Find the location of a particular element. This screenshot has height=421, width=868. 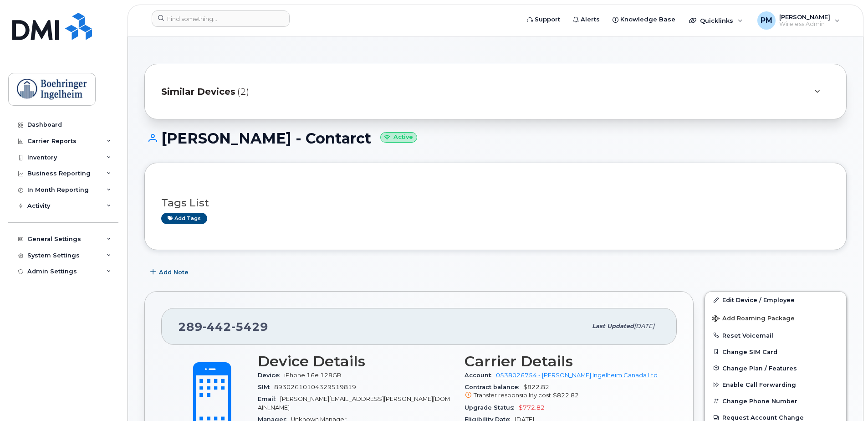

span: 289 is located at coordinates (223, 327).